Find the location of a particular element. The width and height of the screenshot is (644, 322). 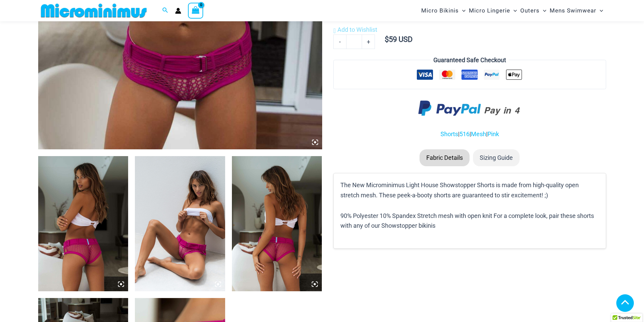

a: 516 is located at coordinates (465, 134).